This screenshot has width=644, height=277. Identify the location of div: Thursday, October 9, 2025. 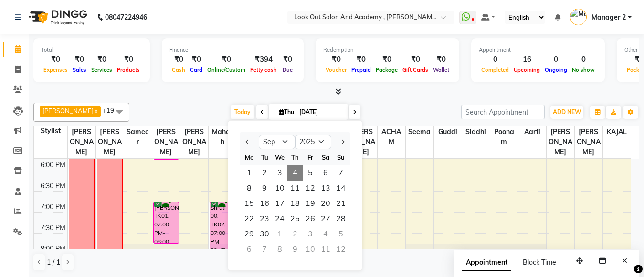
(295, 250).